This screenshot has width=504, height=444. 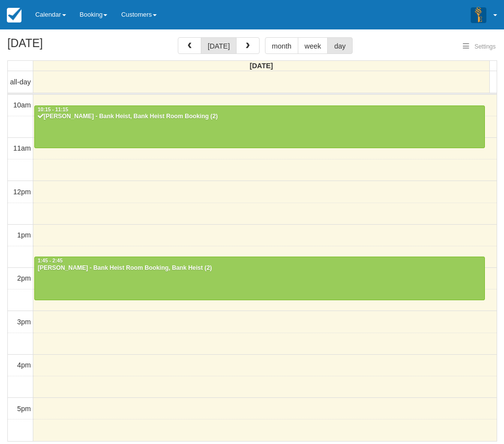 What do you see at coordinates (24, 235) in the screenshot?
I see `span: 1pm` at bounding box center [24, 235].